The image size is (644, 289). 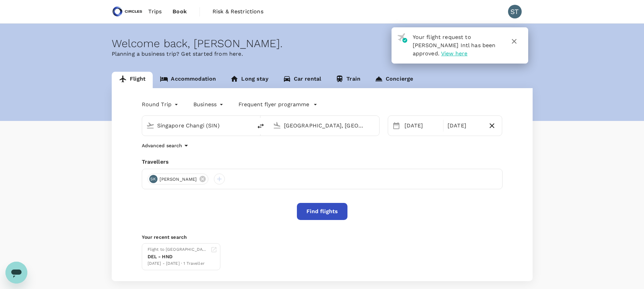 I want to click on a: Concierge, so click(x=394, y=80).